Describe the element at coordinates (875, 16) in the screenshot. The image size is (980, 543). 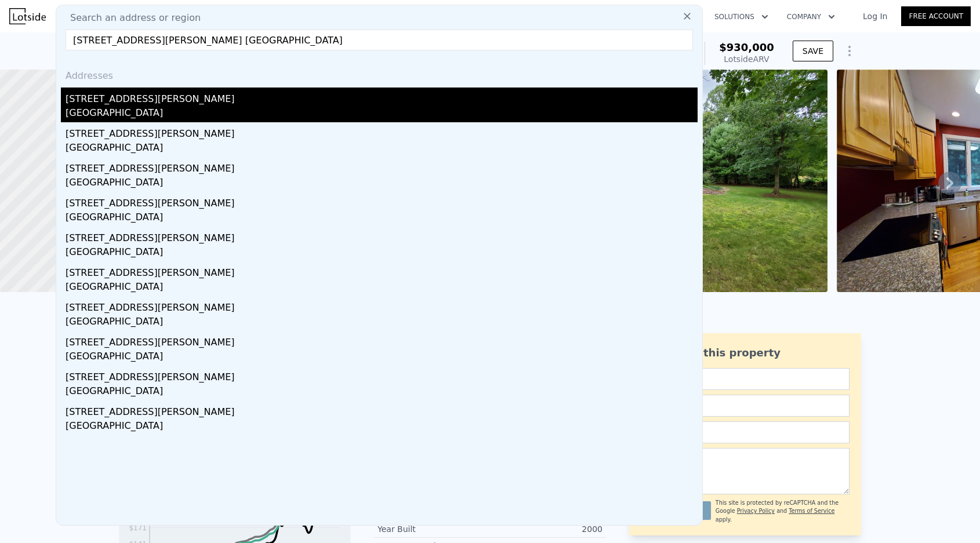
I see `a: Log In` at that location.